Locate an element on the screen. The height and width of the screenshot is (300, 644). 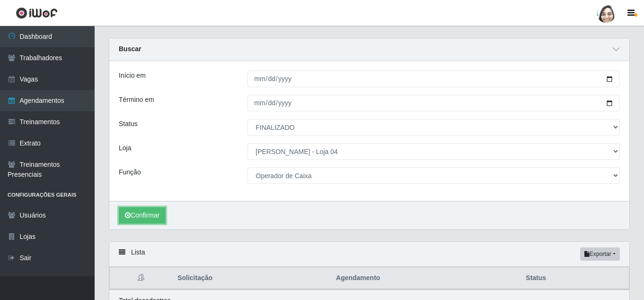
label: Início em is located at coordinates (132, 75).